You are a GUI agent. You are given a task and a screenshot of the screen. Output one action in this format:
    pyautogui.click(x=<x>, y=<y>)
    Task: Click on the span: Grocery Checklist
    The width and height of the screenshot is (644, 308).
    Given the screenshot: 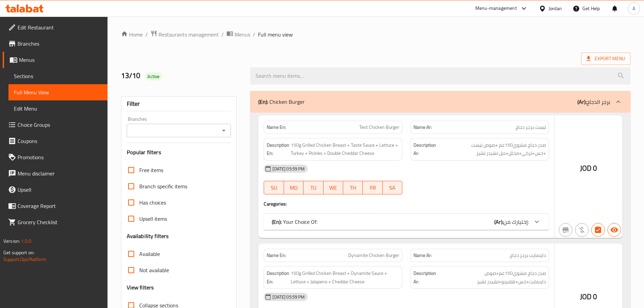 What is the action you would take?
    pyautogui.click(x=60, y=222)
    